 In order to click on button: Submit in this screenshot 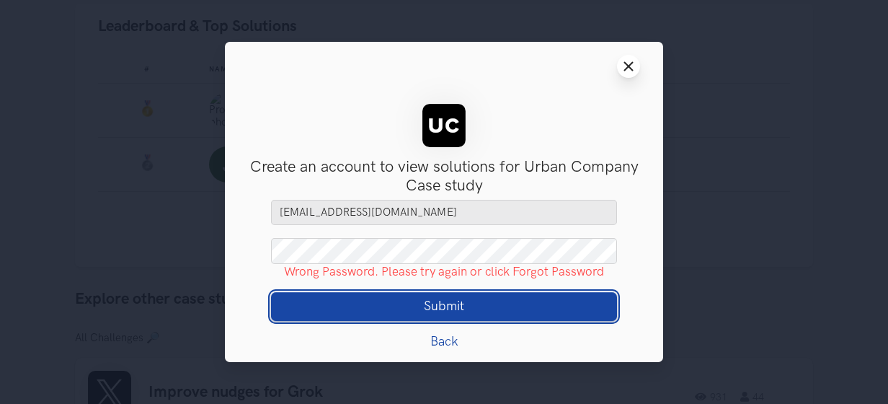, I will do `click(444, 306)`.